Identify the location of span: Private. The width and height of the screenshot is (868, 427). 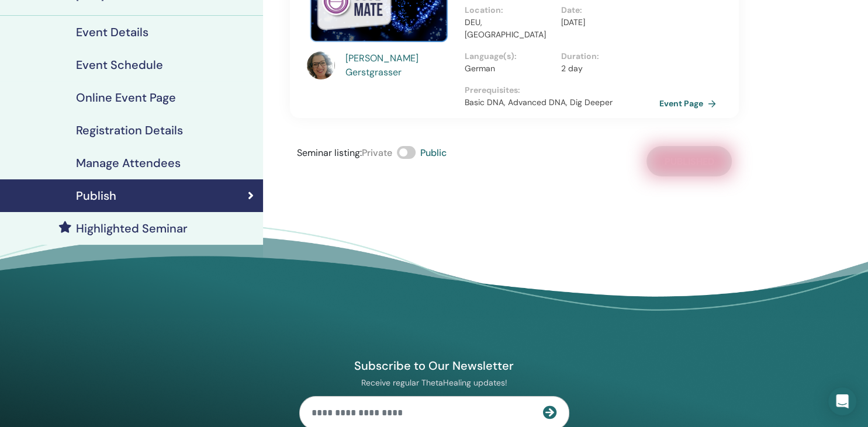
(377, 152).